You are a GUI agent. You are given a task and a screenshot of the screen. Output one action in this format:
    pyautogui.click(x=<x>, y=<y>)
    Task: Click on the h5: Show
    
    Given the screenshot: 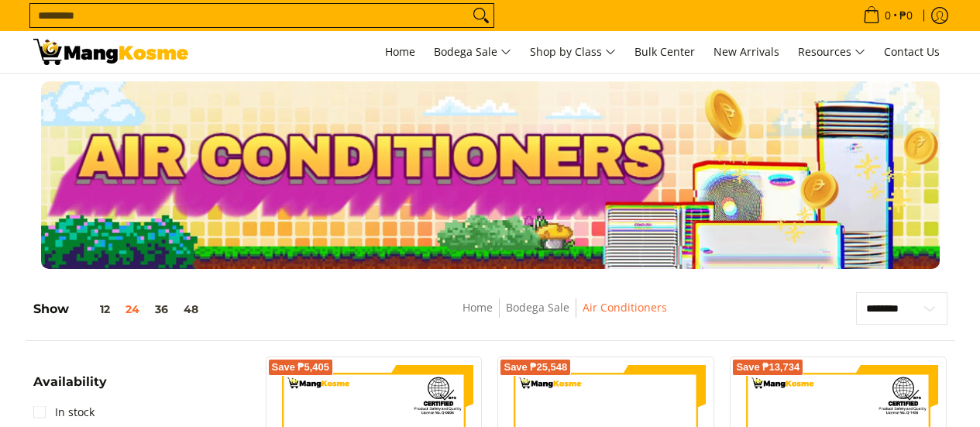 What is the action you would take?
    pyautogui.click(x=119, y=309)
    